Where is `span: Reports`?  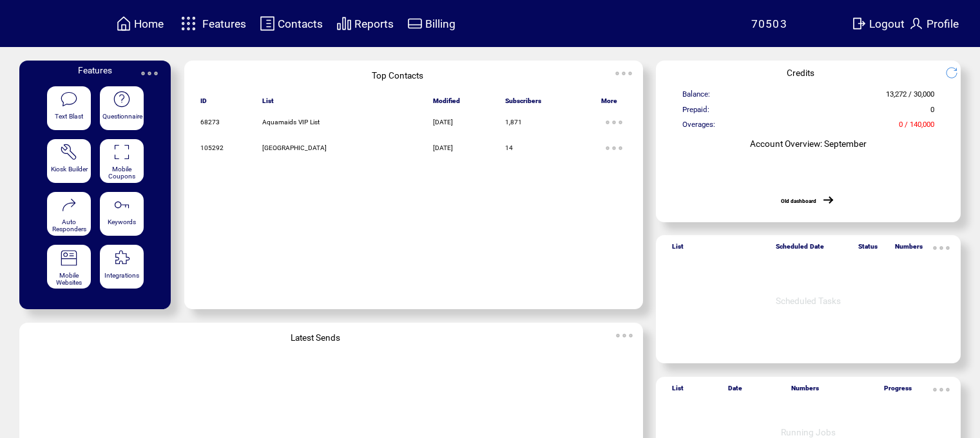
span: Reports is located at coordinates (374, 24).